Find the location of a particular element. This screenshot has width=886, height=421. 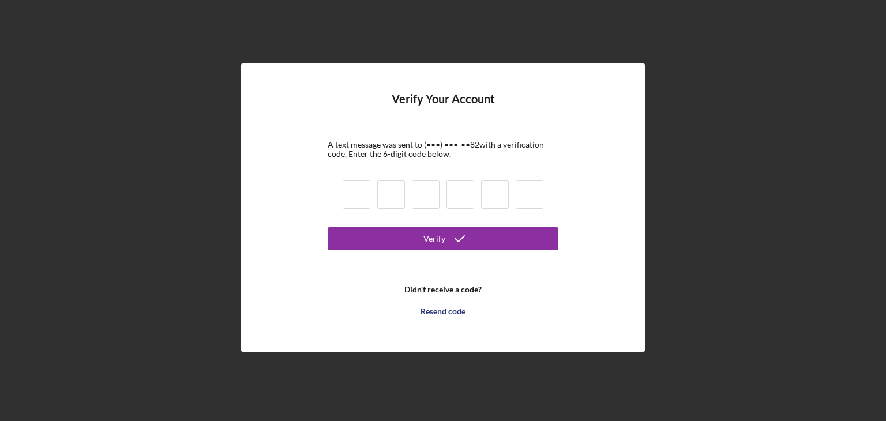

h4: Verify Your Account is located at coordinates (443, 107).